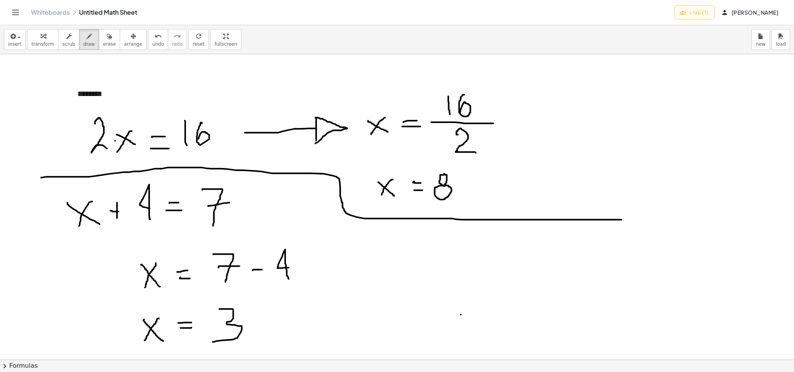 The width and height of the screenshot is (794, 372). What do you see at coordinates (198, 36) in the screenshot?
I see `i: refresh` at bounding box center [198, 36].